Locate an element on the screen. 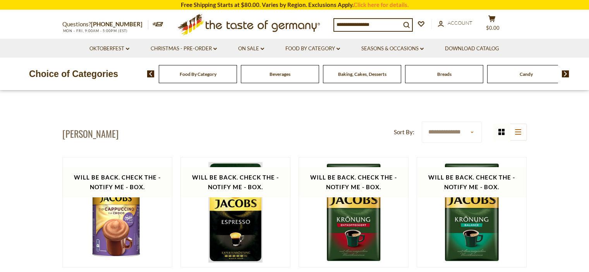  a: Breads is located at coordinates (444, 74).